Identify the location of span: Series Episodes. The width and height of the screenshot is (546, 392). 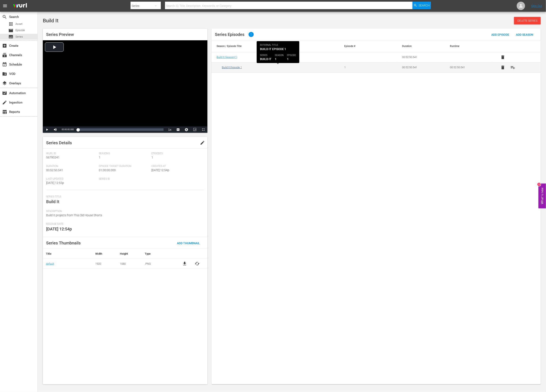
(230, 34).